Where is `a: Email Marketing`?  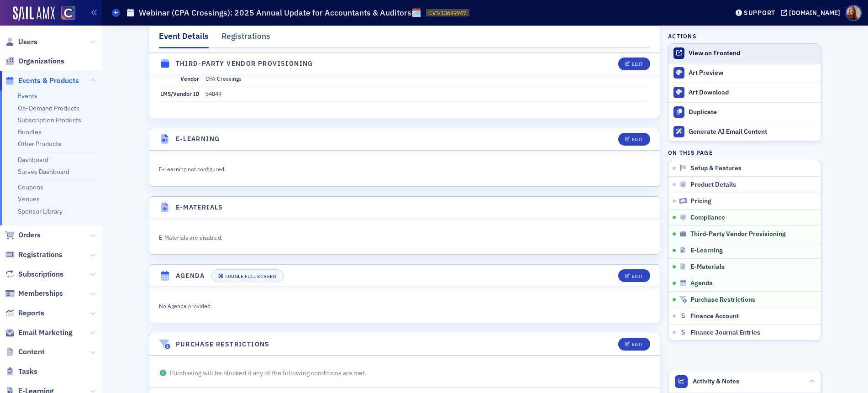
a: Email Marketing is located at coordinates (39, 333).